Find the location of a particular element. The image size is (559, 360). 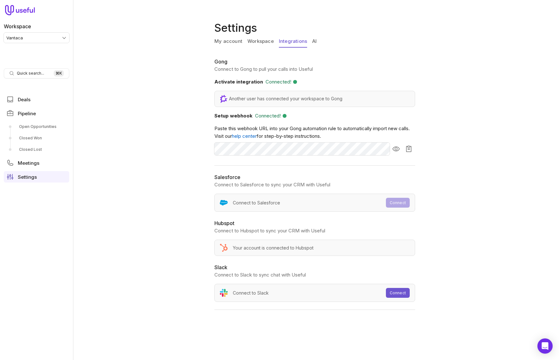

a: Workspace is located at coordinates (260, 42).